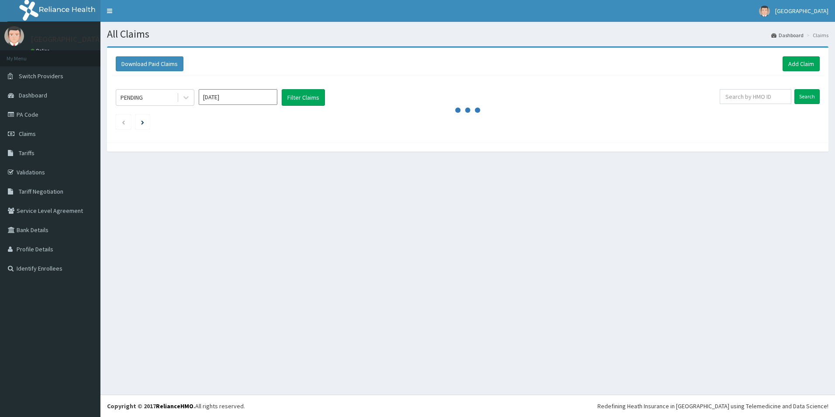  I want to click on li: Claims, so click(816, 35).